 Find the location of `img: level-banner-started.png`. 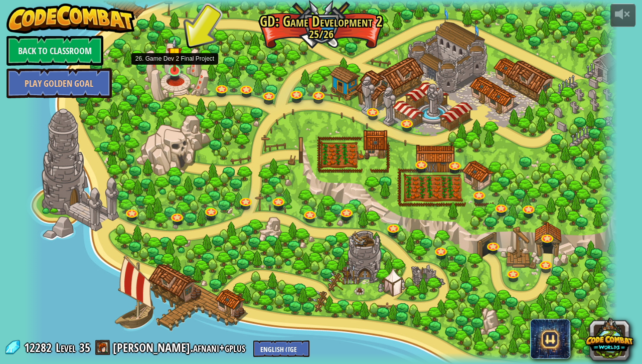

img: level-banner-started.png is located at coordinates (174, 54).